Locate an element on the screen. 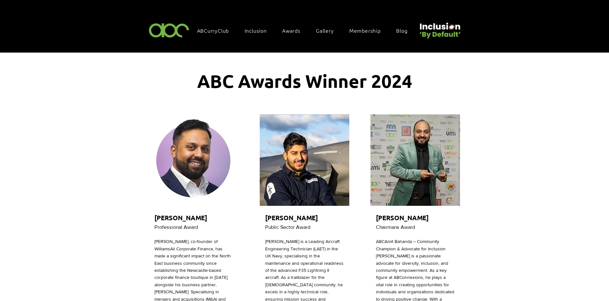 This screenshot has width=609, height=301. span: Membership is located at coordinates (365, 30).